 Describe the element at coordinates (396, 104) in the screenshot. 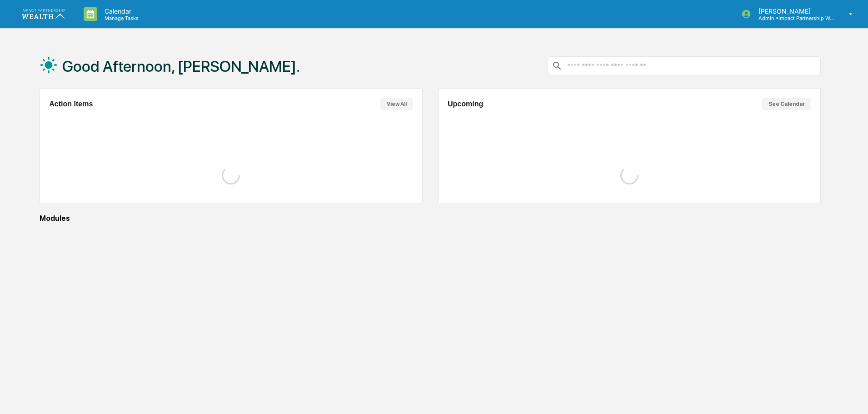

I see `a: View All` at that location.